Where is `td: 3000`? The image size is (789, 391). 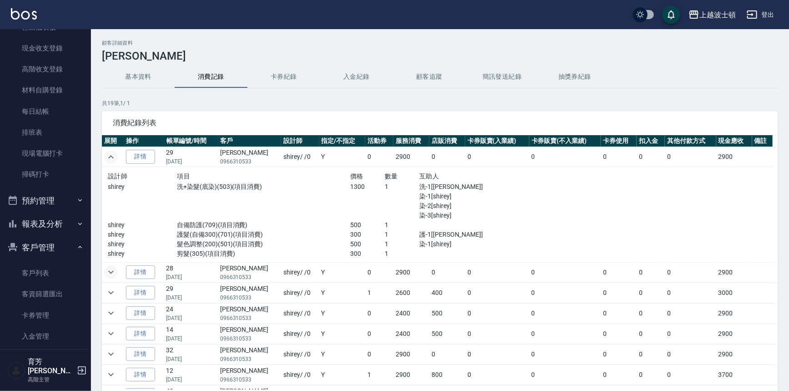
td: 3000 is located at coordinates (734, 292).